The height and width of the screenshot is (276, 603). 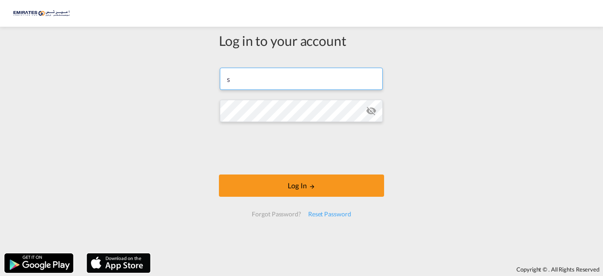 What do you see at coordinates (302, 185) in the screenshot?
I see `button: LOGIN` at bounding box center [302, 185].